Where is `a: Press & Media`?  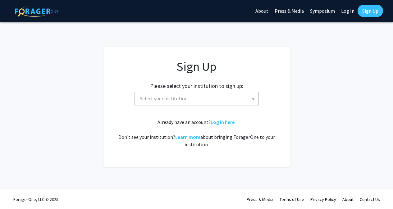
a: Press & Media is located at coordinates (260, 200).